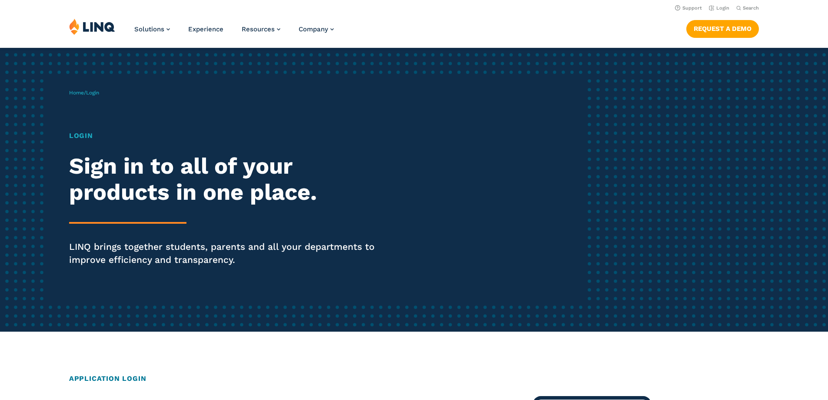 This screenshot has width=828, height=400. Describe the element at coordinates (748, 8) in the screenshot. I see `button: Open Search Bar` at that location.